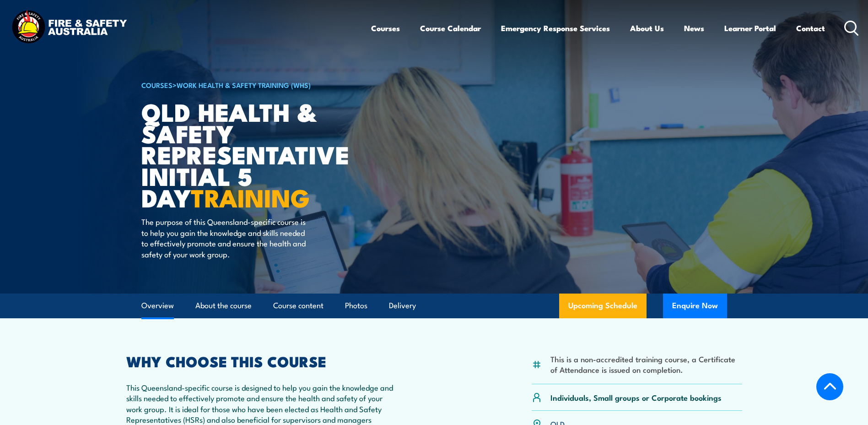  What do you see at coordinates (244, 84) in the screenshot?
I see `a: Work Health & Safety Training (WHS)` at bounding box center [244, 84].